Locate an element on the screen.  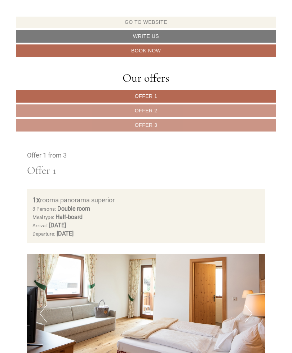
small: Meal type: is located at coordinates (43, 217).